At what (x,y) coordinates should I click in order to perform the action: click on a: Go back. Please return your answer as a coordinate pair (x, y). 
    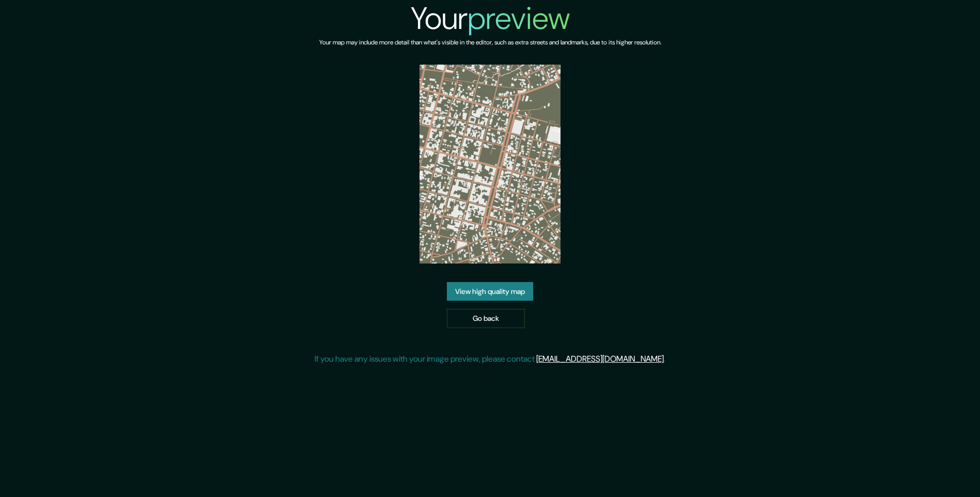
    Looking at the image, I should click on (485, 318).